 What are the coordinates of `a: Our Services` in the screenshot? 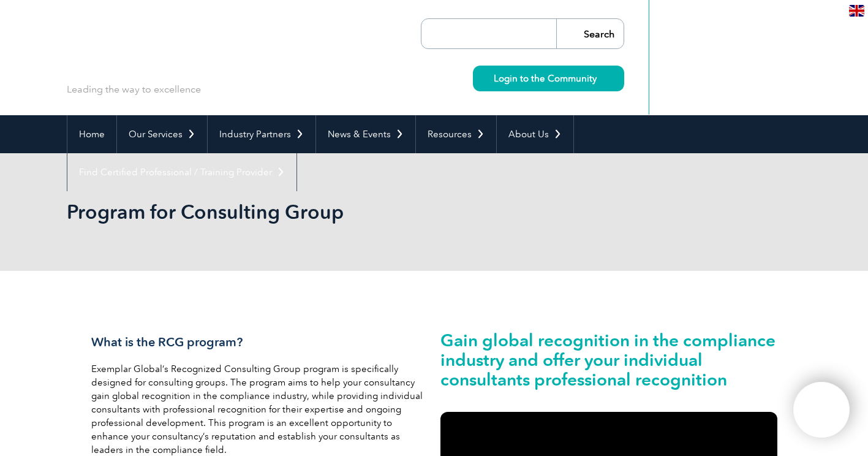 It's located at (162, 134).